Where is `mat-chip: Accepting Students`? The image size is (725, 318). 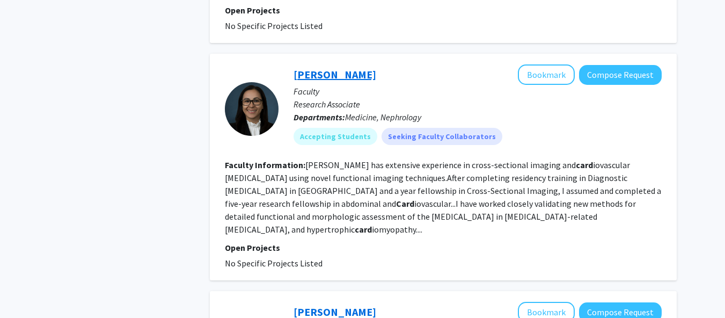
mat-chip: Accepting Students is located at coordinates (336, 136).